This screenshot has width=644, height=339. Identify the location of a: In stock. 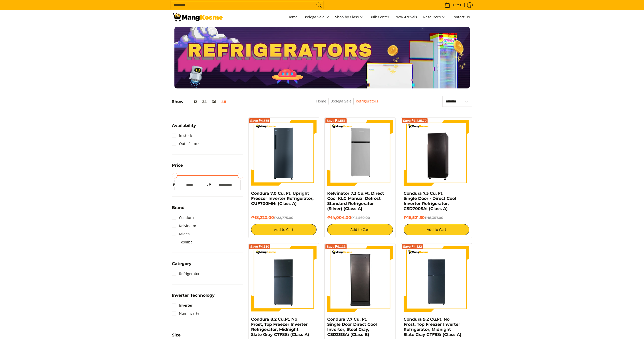
(182, 136).